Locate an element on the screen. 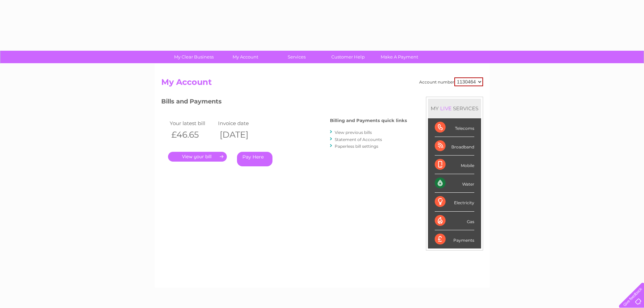 Image resolution: width=644 pixels, height=308 pixels. div: Gas is located at coordinates (455, 221).